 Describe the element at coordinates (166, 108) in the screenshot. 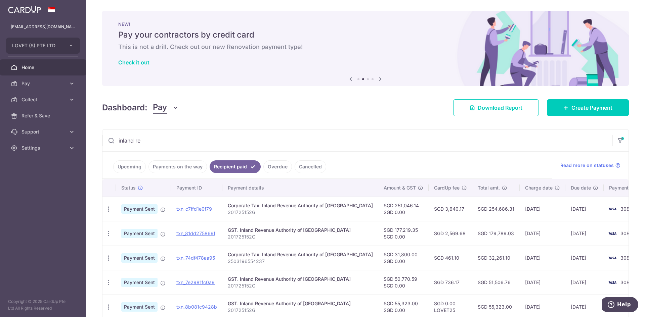

I see `button: Pay` at that location.